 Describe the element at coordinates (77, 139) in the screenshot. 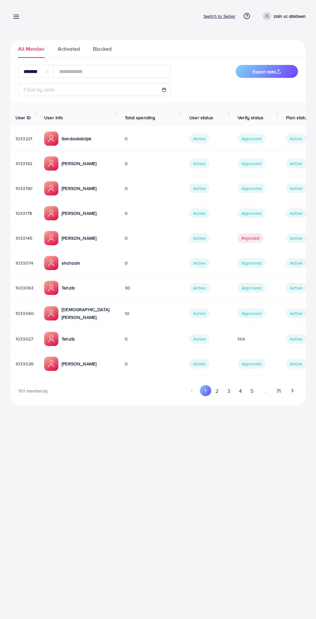

I see `p: Sandookdotpk` at that location.